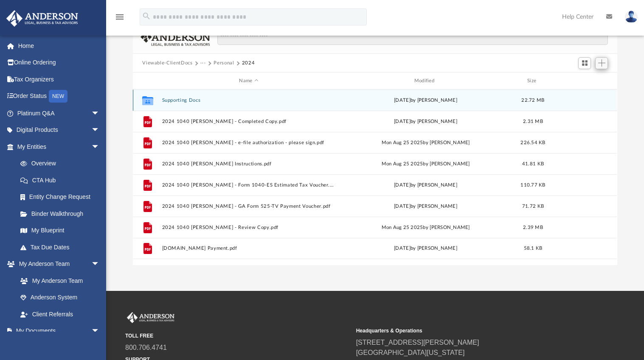  Describe the element at coordinates (249, 81) in the screenshot. I see `div: Name` at that location.